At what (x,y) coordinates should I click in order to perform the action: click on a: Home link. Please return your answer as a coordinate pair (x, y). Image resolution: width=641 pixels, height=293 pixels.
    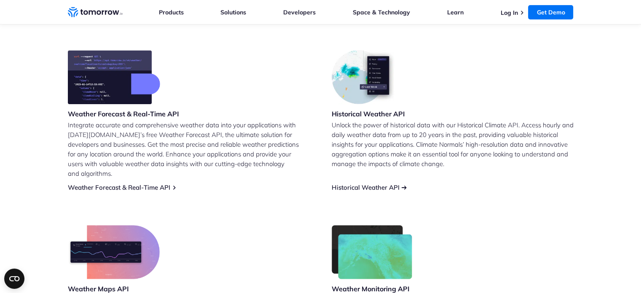
    Looking at the image, I should click on (95, 12).